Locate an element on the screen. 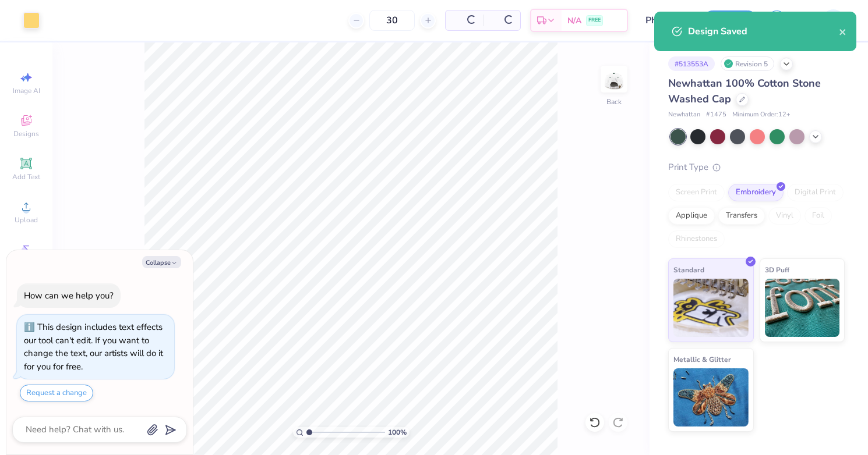 The image size is (868, 455). div: Design Saved is located at coordinates (763, 31).